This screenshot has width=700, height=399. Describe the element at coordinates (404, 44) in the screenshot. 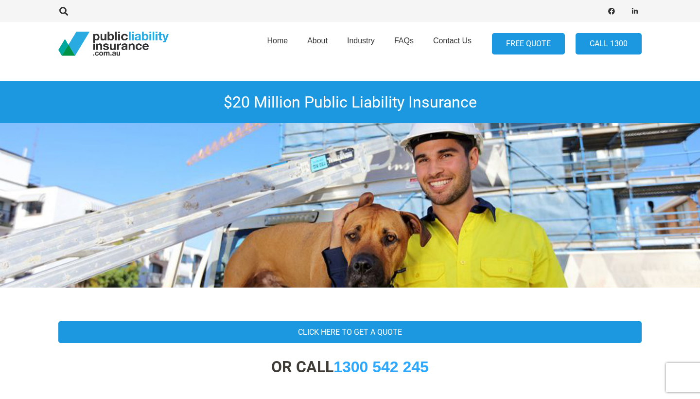

I see `a: FAQs` at that location.